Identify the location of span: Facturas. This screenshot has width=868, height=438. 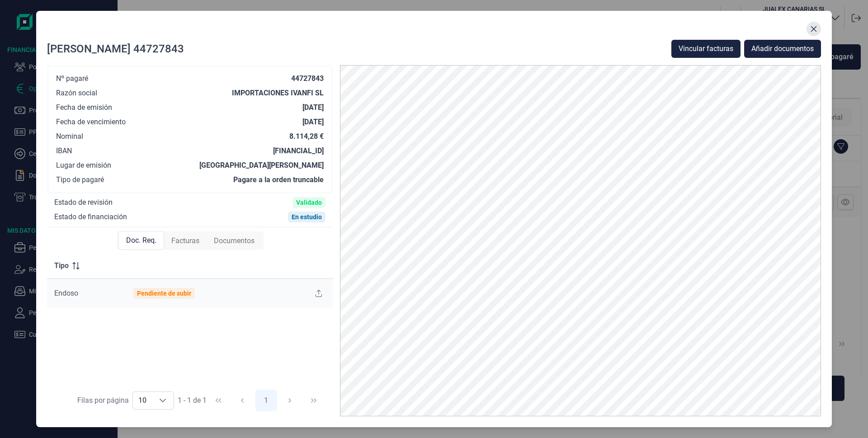
(185, 241).